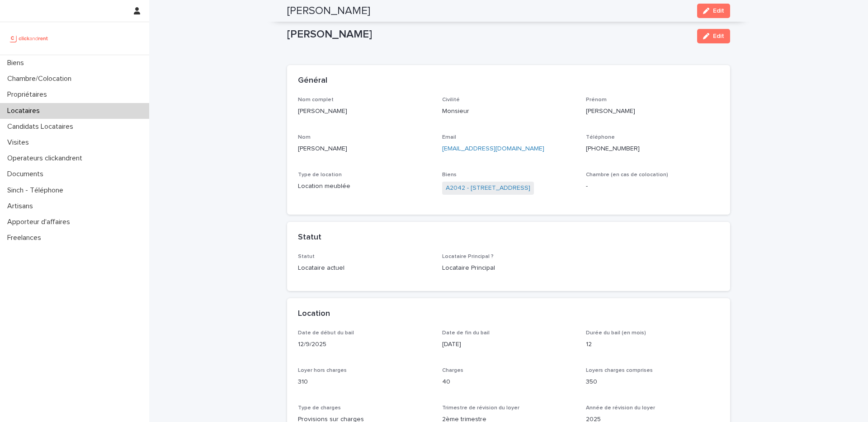 Image resolution: width=868 pixels, height=422 pixels. What do you see at coordinates (326, 333) in the screenshot?
I see `span: Date de début du bail` at bounding box center [326, 333].